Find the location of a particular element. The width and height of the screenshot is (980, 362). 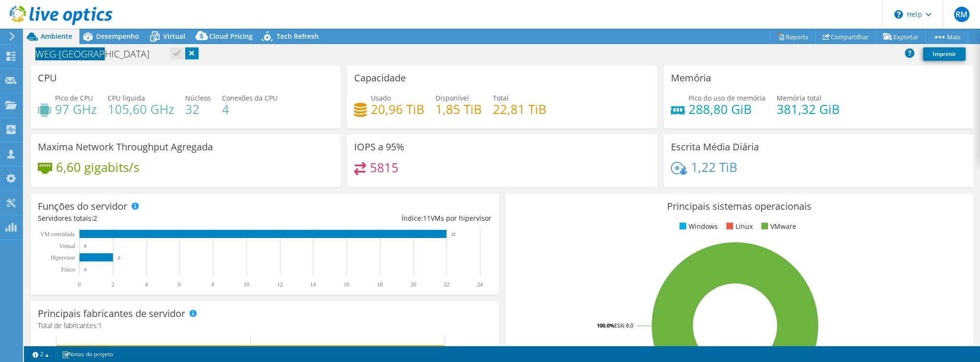

span: Núcleos is located at coordinates (198, 98).